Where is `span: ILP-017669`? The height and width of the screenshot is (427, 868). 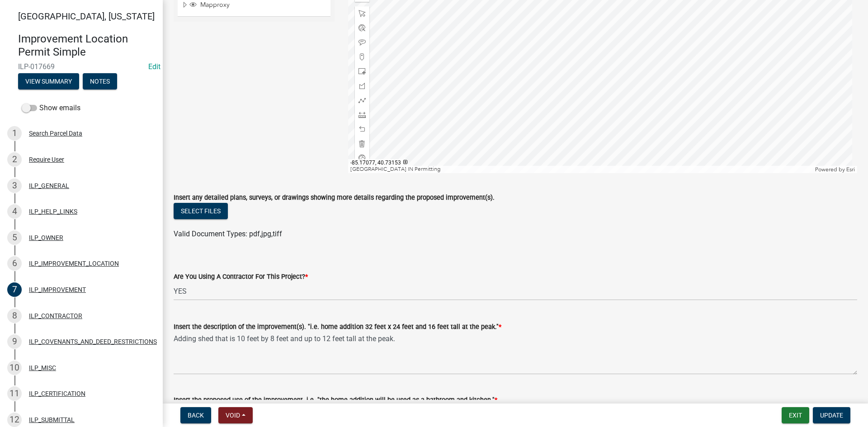
span: ILP-017669 is located at coordinates (82, 66).